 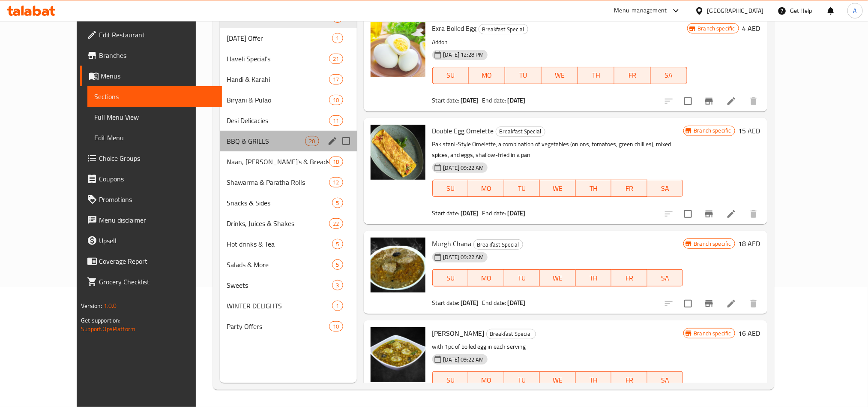 I want to click on button: edit, so click(x=332, y=141).